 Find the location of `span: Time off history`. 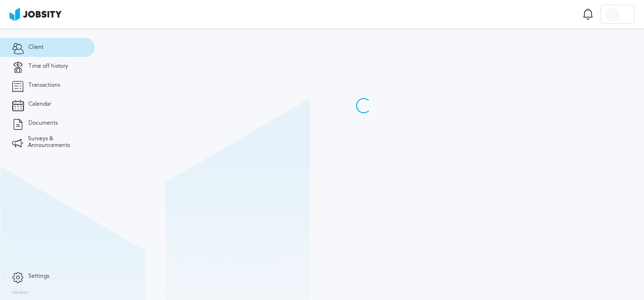

span: Time off history is located at coordinates (49, 67).